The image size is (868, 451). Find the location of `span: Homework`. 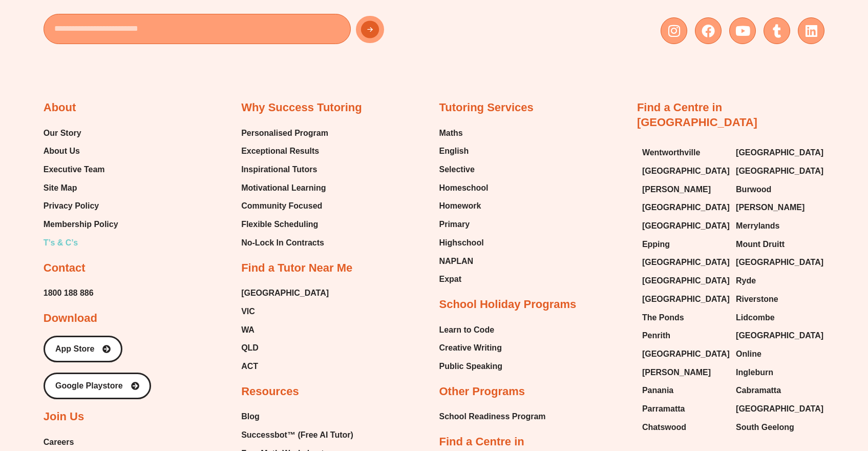

span: Homework is located at coordinates (460, 206).